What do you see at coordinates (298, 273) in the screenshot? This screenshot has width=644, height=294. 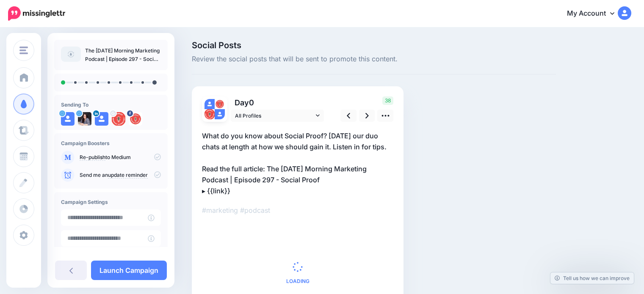 I see `div: Loading` at bounding box center [298, 273].